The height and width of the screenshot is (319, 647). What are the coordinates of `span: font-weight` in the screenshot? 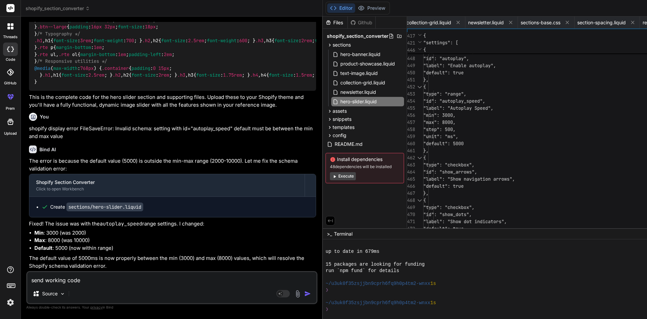 It's located at (109, 40).